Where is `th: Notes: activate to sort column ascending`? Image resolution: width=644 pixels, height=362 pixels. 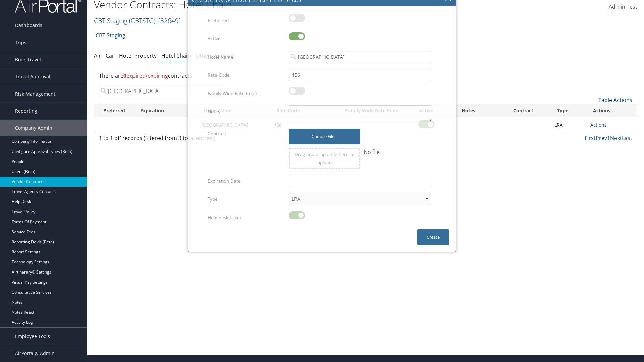
th: Notes: activate to sort column ascending is located at coordinates (468, 111).